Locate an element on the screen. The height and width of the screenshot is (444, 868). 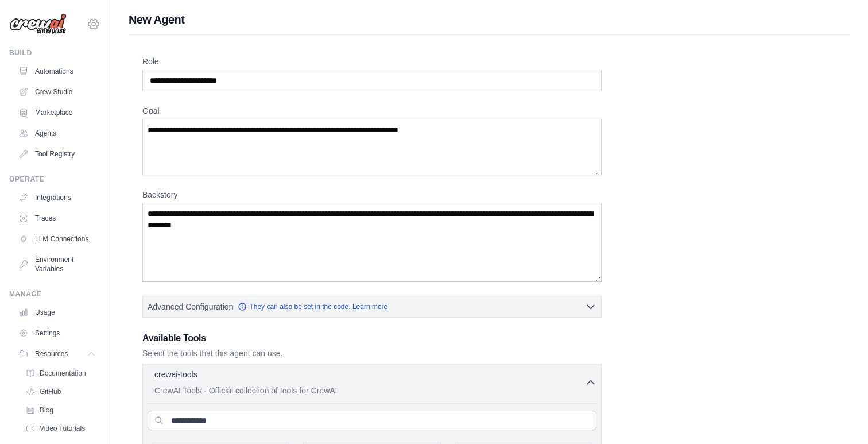
h1: New Agent is located at coordinates (489, 20).